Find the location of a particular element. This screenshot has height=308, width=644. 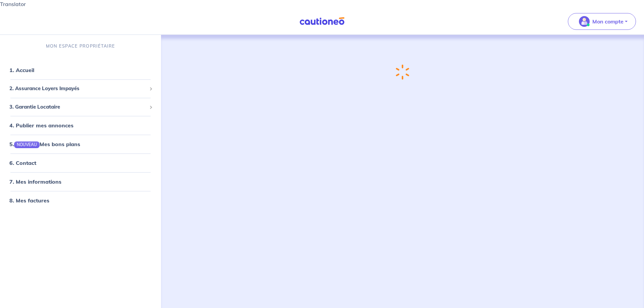

div: 3. Garantie Locataire is located at coordinates (81, 107).